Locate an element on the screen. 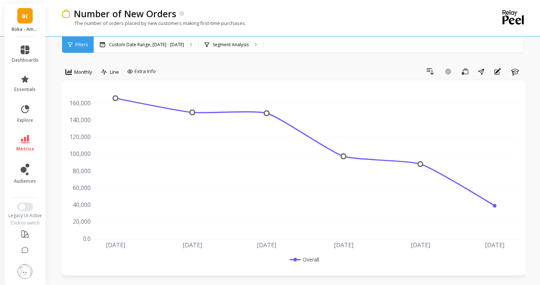 This screenshot has height=285, width=540. span: Extra Info is located at coordinates (145, 72).